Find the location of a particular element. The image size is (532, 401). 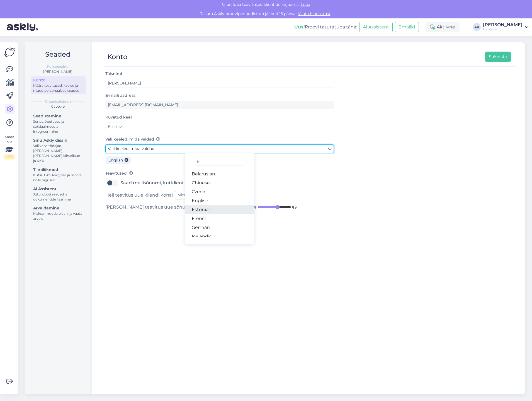

a: SeadistamineScript, õpetused ja sotsiaalmeedia integreerimine is located at coordinates (58, 124).